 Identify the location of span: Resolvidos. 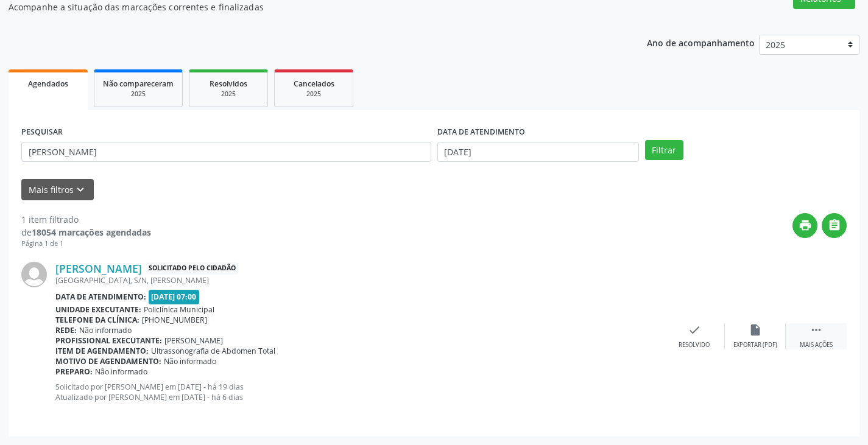
(228, 84).